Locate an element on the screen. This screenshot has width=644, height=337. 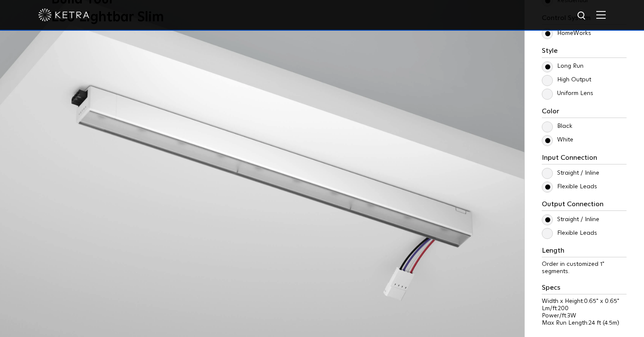
h3: Color is located at coordinates (584, 113).